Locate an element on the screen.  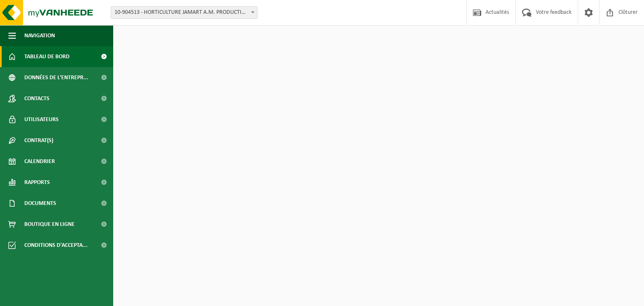
span: Contacts is located at coordinates (37, 98).